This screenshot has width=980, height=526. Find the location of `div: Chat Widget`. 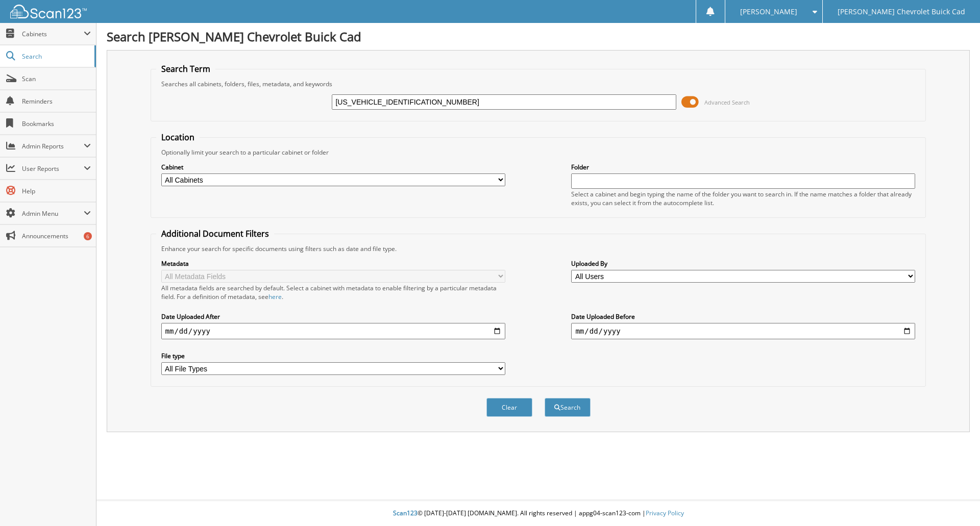

div: Chat Widget is located at coordinates (955, 501).